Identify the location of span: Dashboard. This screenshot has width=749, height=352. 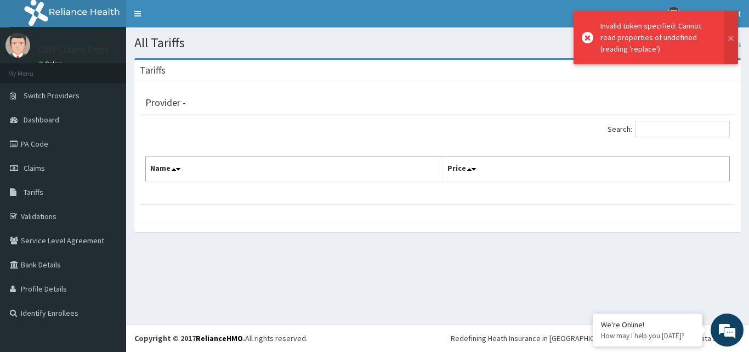
(41, 120).